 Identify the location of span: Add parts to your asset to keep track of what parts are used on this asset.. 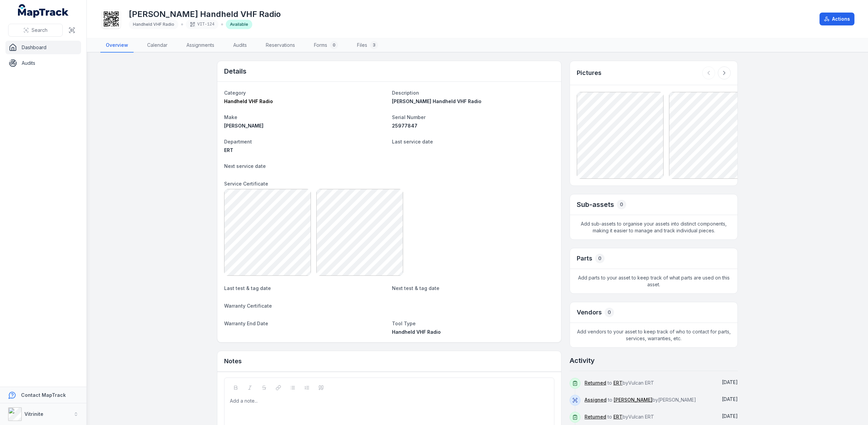
(653, 281).